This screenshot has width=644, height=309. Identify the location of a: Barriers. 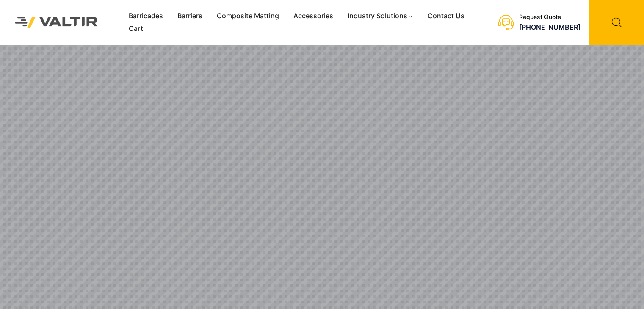
(190, 16).